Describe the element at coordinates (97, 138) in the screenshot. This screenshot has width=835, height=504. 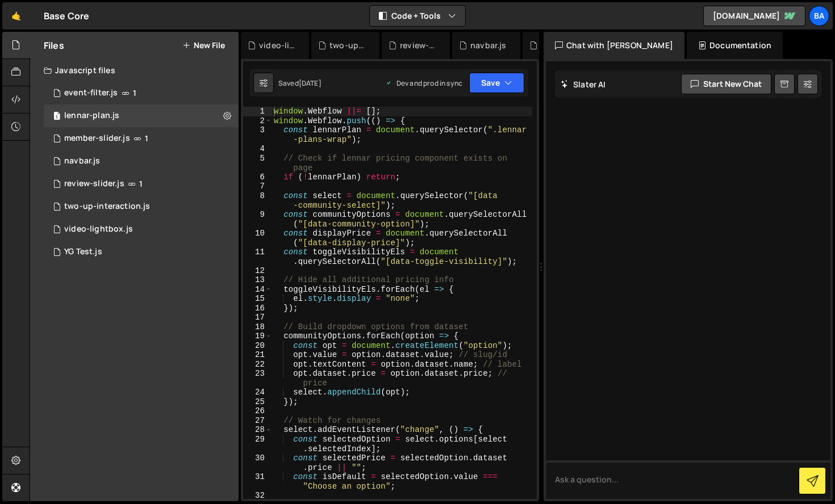
I see `div: member-slider.js` at that location.